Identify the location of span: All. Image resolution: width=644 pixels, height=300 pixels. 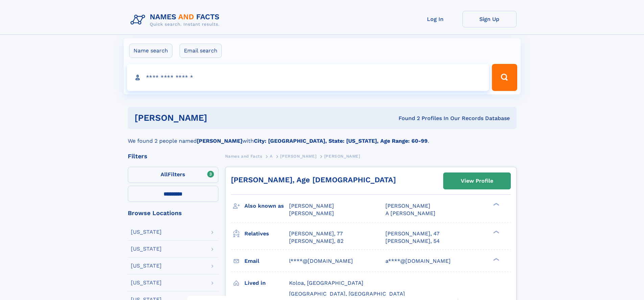
(164, 174).